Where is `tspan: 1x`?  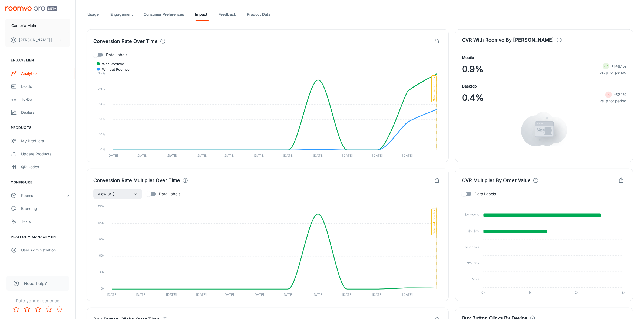 tspan: 1x is located at coordinates (530, 293).